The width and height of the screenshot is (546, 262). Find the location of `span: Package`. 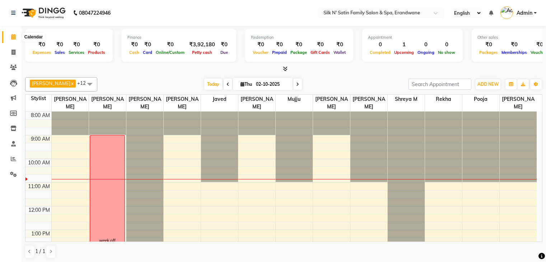

span: Package is located at coordinates (298, 52).